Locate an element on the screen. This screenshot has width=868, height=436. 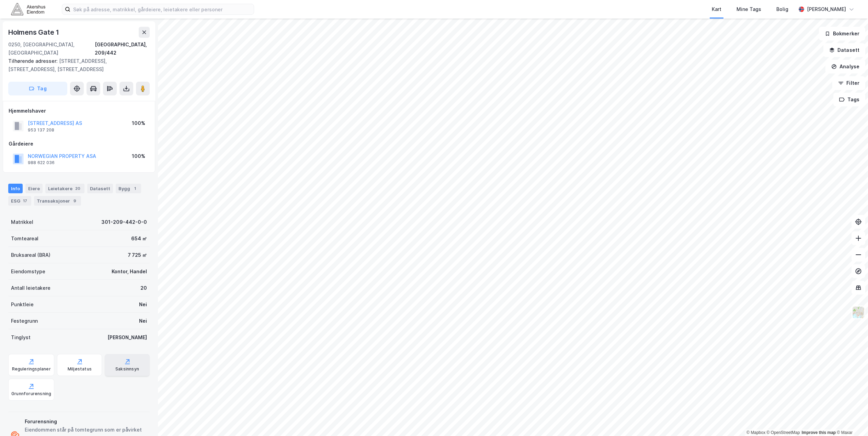
div: Grunnforurensning is located at coordinates (31, 394).